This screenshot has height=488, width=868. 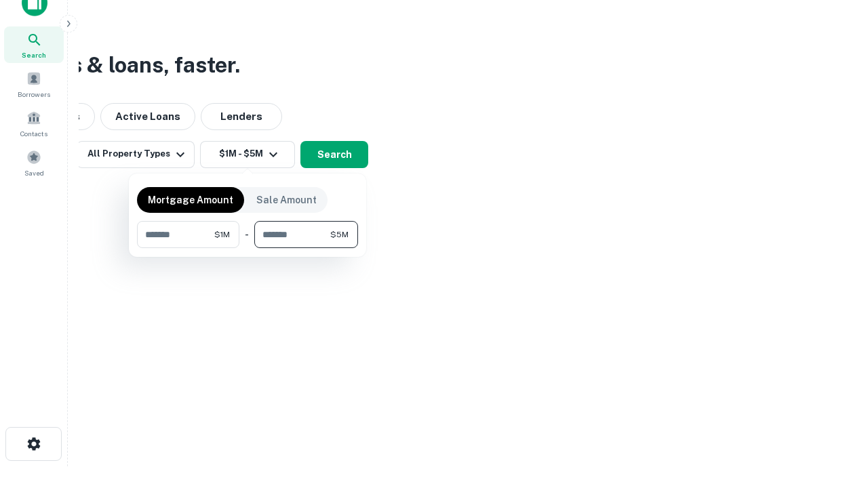 What do you see at coordinates (190, 200) in the screenshot?
I see `p: Mortgage Amount` at bounding box center [190, 200].